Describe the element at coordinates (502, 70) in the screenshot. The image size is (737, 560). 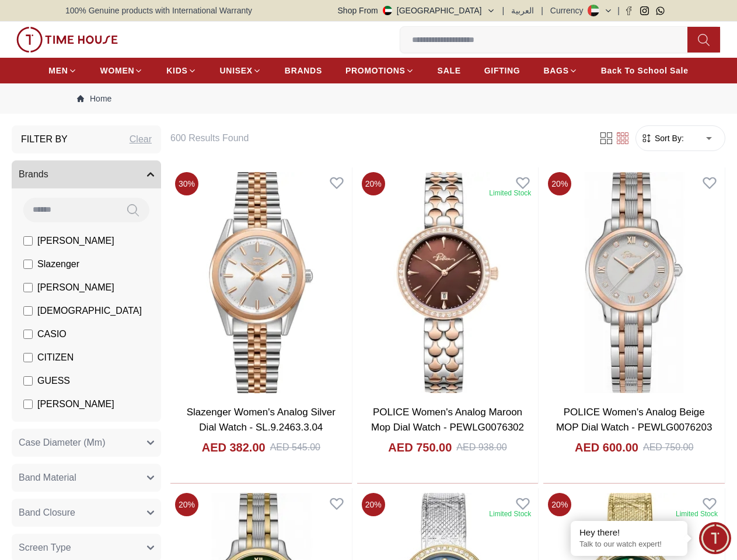
I see `span: GIFTING` at that location.